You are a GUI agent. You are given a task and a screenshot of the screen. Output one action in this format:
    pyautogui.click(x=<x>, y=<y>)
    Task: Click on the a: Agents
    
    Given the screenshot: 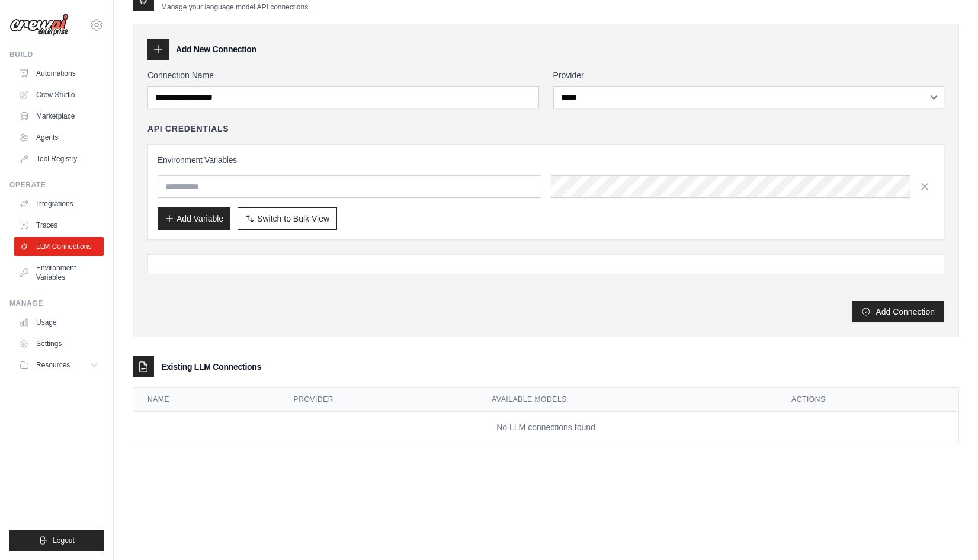 What is the action you would take?
    pyautogui.click(x=59, y=137)
    